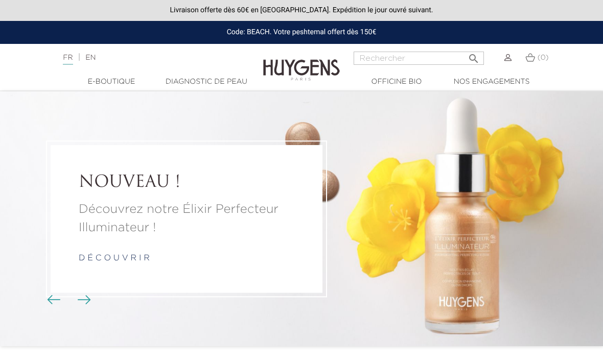  What do you see at coordinates (187, 218) in the screenshot?
I see `p: Découvrez notre Élixir Perfecteur Illuminateur !` at bounding box center [187, 218].